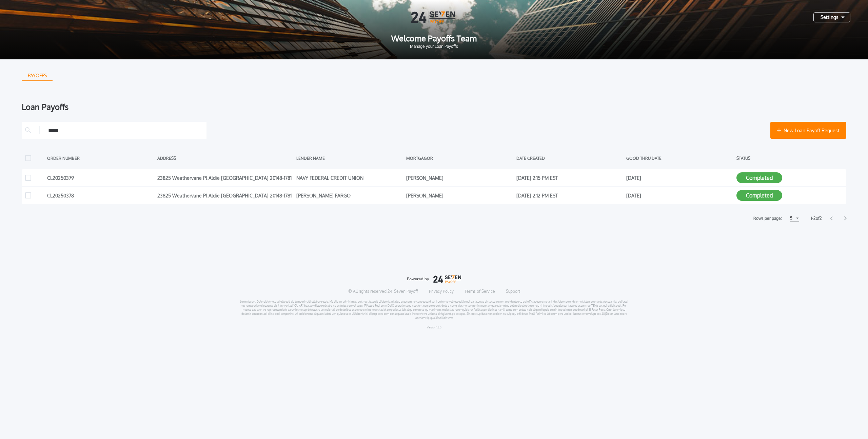 The image size is (868, 439). Describe the element at coordinates (100, 195) in the screenshot. I see `div: CL20250378` at that location.